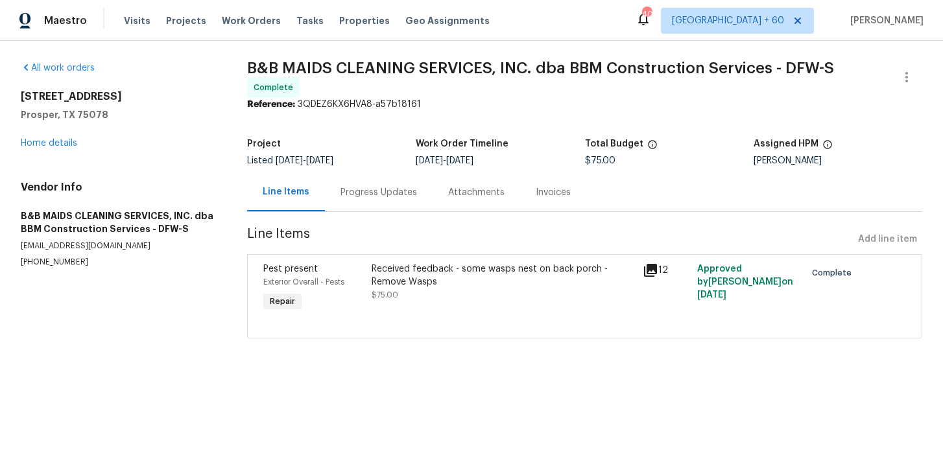 This screenshot has height=468, width=943. What do you see at coordinates (310, 21) in the screenshot?
I see `span: Tasks` at bounding box center [310, 21].